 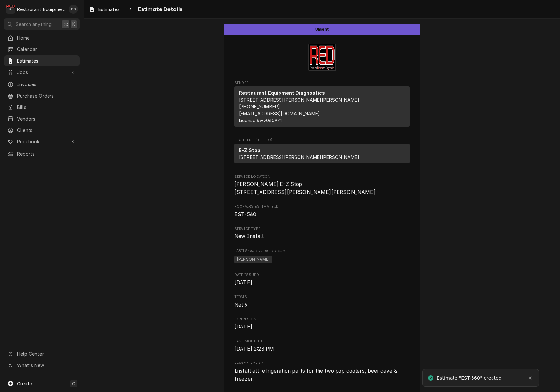 I want to click on span: [object Object], so click(x=322, y=260).